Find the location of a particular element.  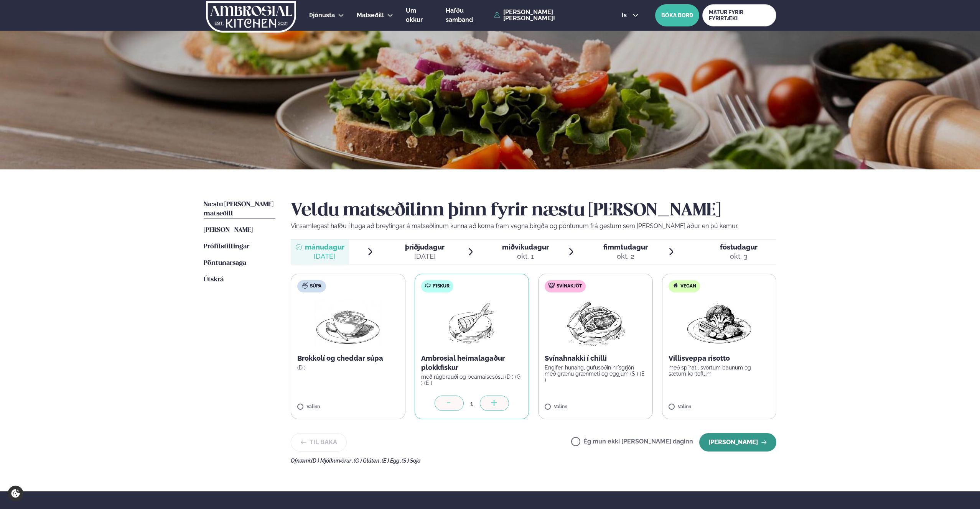

img: fish.svg is located at coordinates (428, 286).